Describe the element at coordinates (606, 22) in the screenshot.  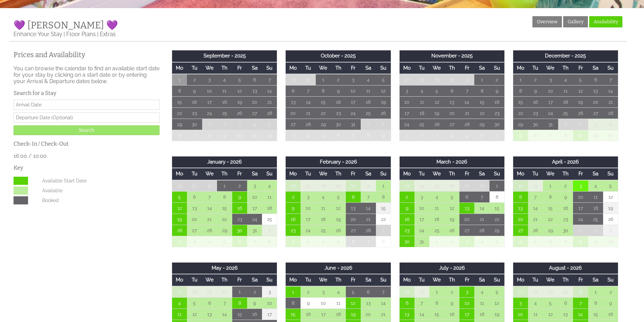
I see `a: Availability` at that location.